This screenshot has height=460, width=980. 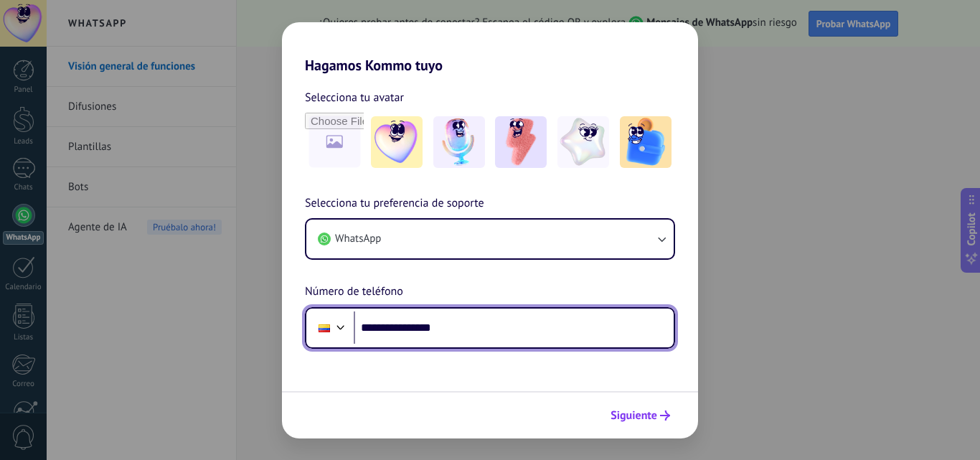 What do you see at coordinates (521, 142) in the screenshot?
I see `img: -3.jpeg` at bounding box center [521, 142].